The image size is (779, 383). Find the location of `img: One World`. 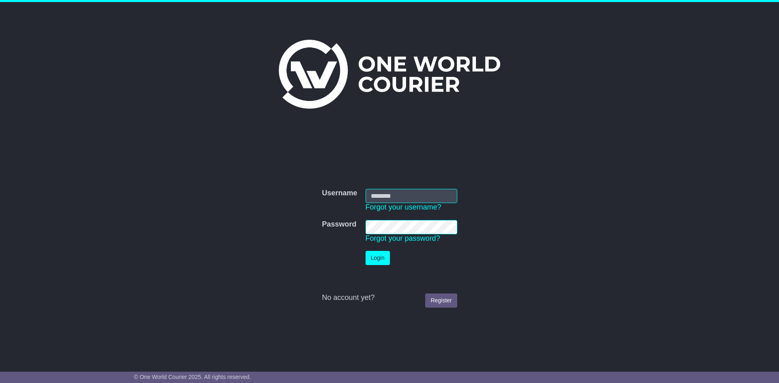

img: One World is located at coordinates (389, 74).